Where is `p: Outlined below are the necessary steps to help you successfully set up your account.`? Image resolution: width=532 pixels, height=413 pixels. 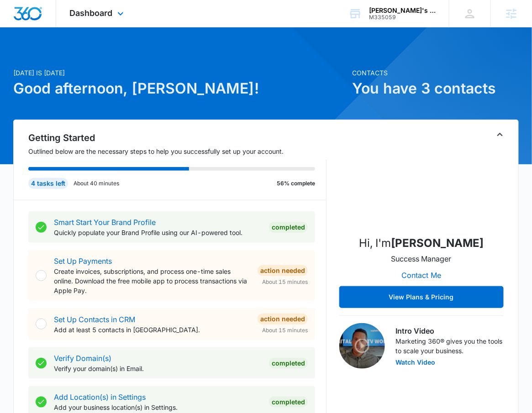 p: Outlined below are the necessary steps to help you successfully set up your account. is located at coordinates (177, 151).